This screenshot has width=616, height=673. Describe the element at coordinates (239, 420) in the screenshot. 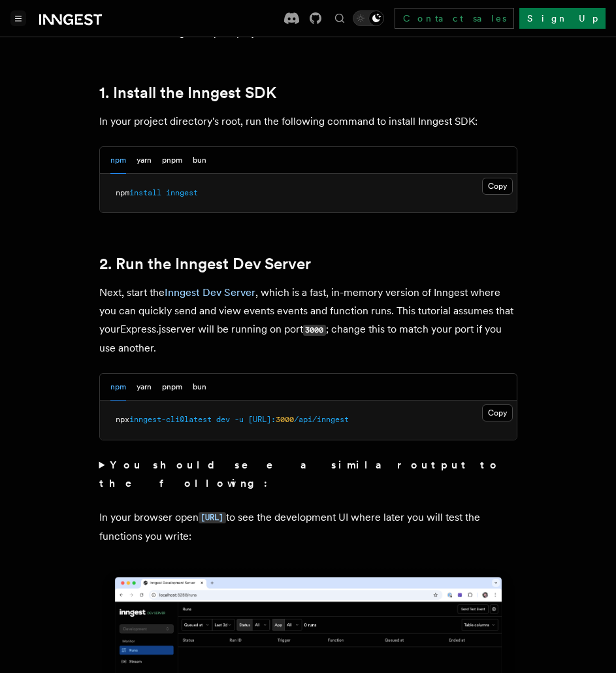

I see `span: -u` at that location.